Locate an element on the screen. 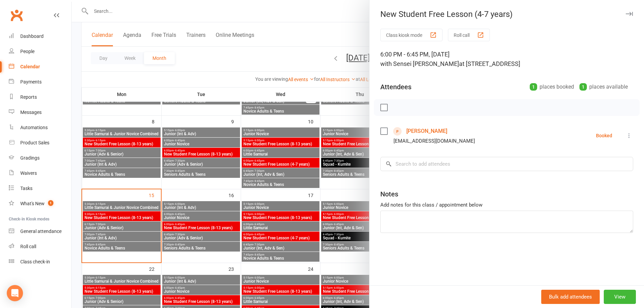 The height and width of the screenshot is (308, 644). div: General attendance is located at coordinates (41, 231).